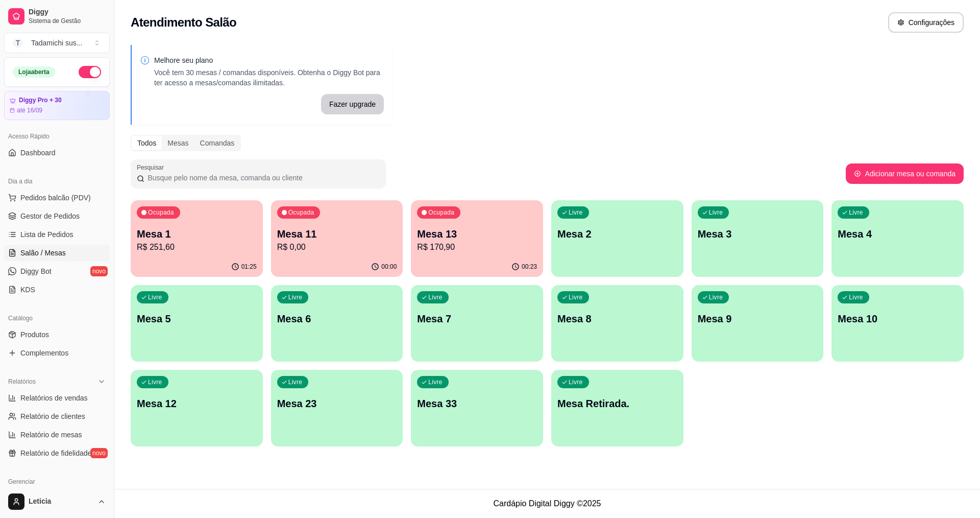 This screenshot has width=980, height=518. What do you see at coordinates (56, 289) in the screenshot?
I see `a: KDS` at bounding box center [56, 289].